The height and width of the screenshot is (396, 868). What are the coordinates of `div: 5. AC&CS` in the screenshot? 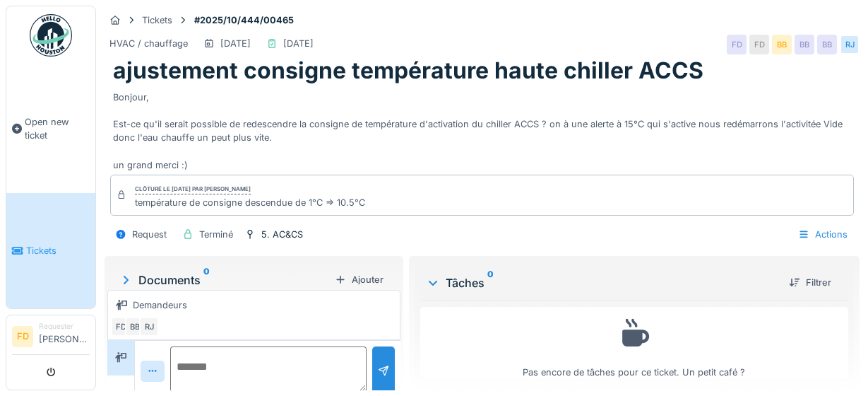 It's located at (282, 234).